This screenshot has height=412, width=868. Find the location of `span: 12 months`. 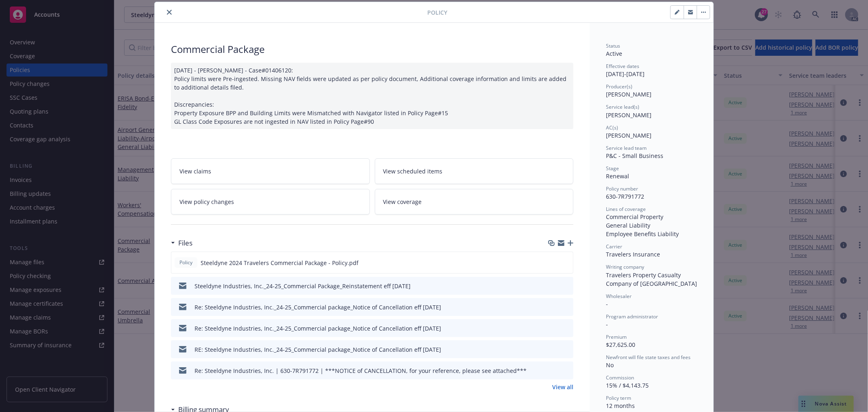

span: 12 months is located at coordinates (620, 406).